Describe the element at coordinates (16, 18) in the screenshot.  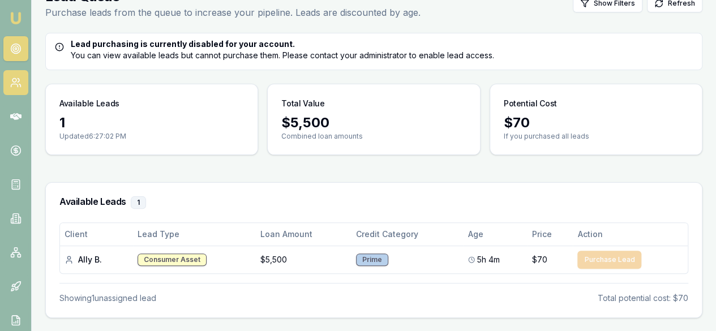
I see `img: emu-icon-u.png` at that location.